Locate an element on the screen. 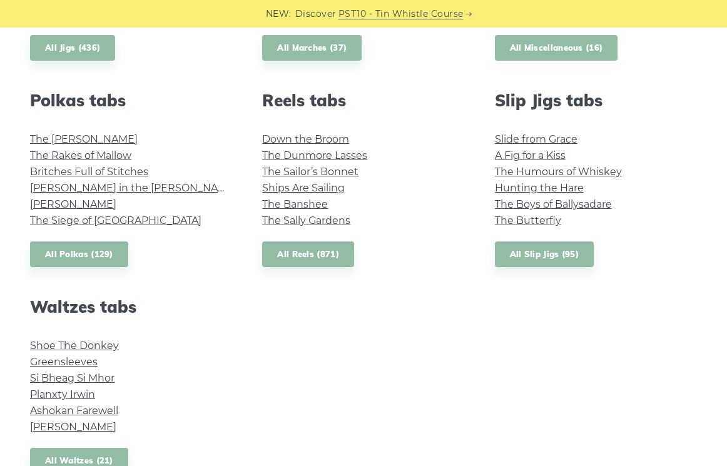  a: The Banshee is located at coordinates (295, 204).